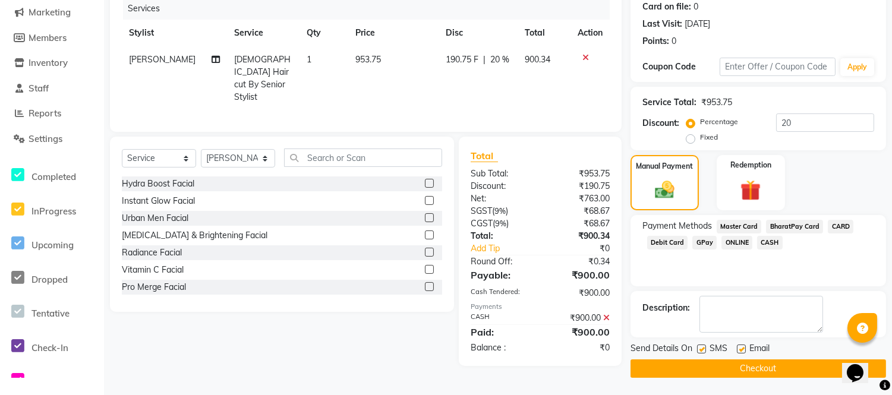  Describe the element at coordinates (709, 137) in the screenshot. I see `label: Fixed` at that location.